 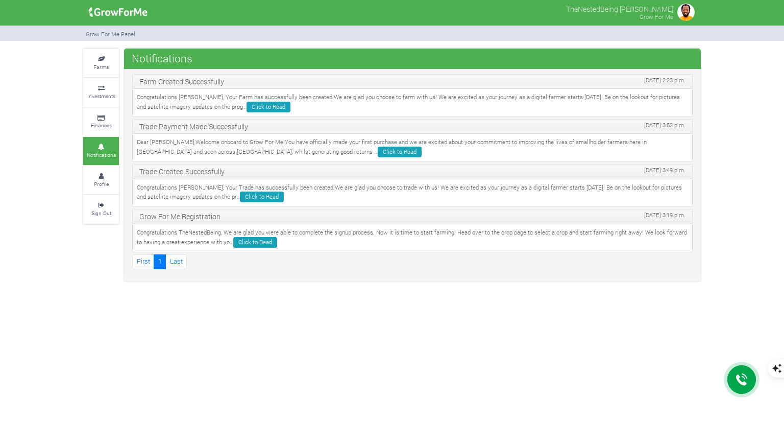 I want to click on small: Notifications, so click(x=101, y=155).